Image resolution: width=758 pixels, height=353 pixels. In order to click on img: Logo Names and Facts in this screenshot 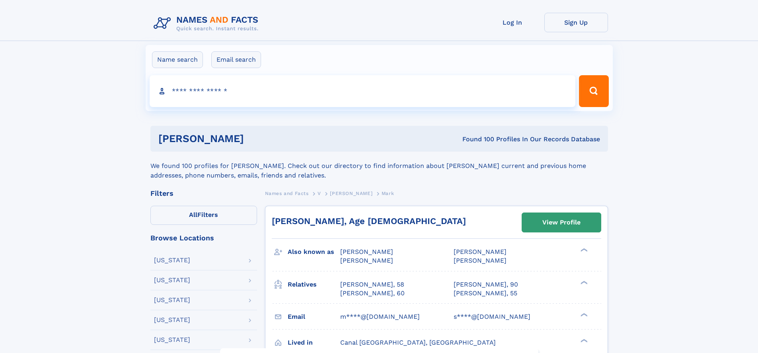, I will do `click(208, 23)`.